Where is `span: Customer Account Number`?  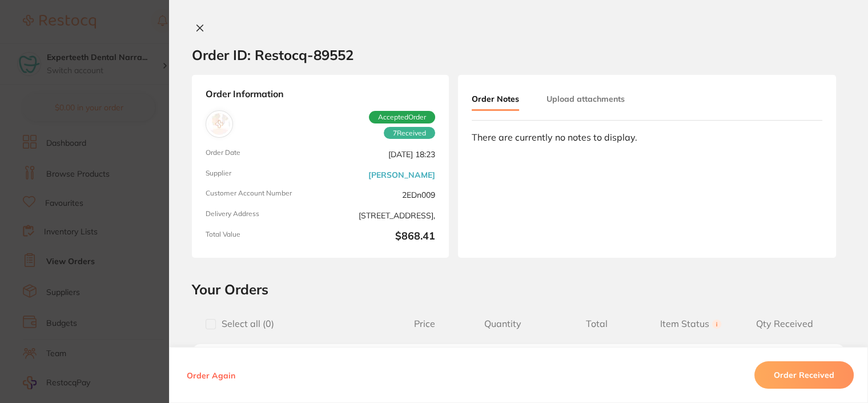 span: Customer Account Number is located at coordinates (260, 195).